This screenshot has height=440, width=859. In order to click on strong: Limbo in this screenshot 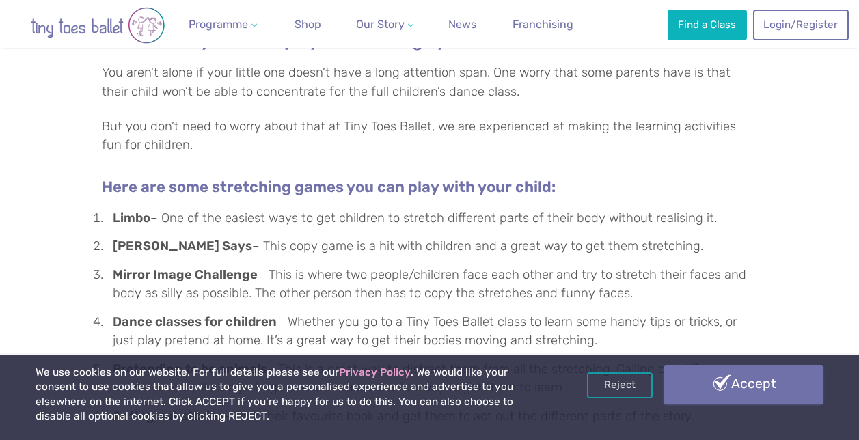, I will do `click(131, 218)`.